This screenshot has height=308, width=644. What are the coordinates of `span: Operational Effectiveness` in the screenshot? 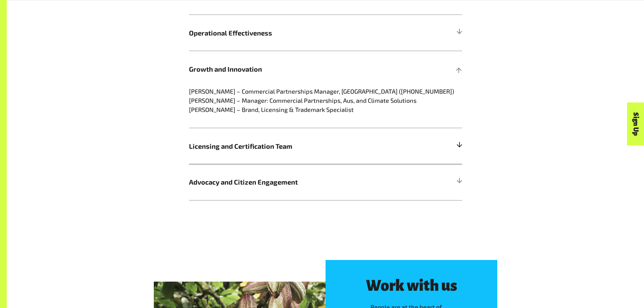 It's located at (292, 33).